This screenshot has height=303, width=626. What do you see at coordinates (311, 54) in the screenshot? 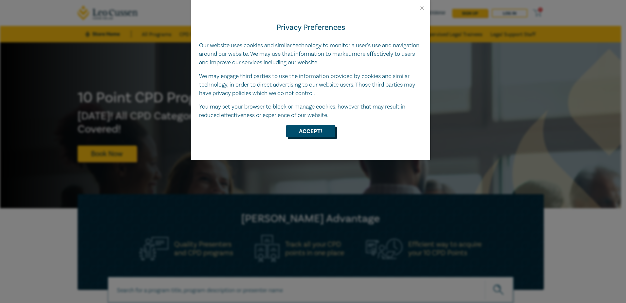
I see `p: Our website uses cookies and similar technology to monitor a user’s use and navigation around our...` at bounding box center [311, 54].